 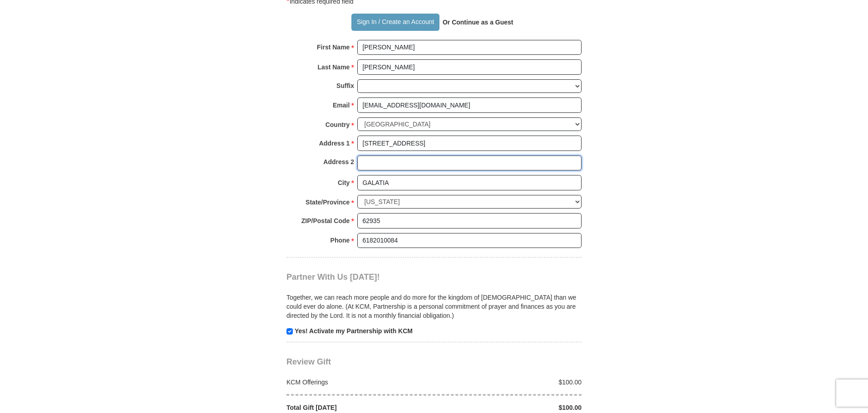 I want to click on strong: Phone, so click(x=340, y=240).